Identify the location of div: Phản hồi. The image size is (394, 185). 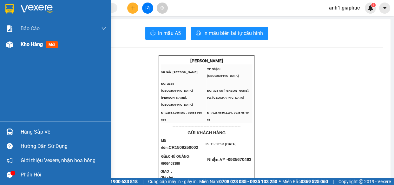
(63, 175).